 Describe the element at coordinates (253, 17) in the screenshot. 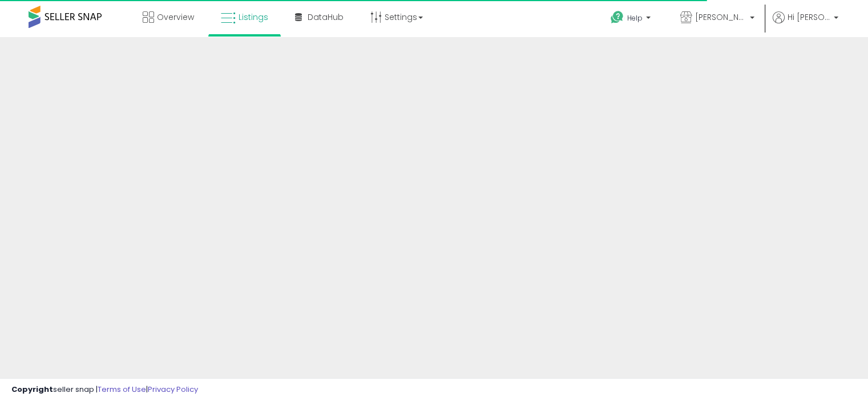

I see `span: Listings` at that location.